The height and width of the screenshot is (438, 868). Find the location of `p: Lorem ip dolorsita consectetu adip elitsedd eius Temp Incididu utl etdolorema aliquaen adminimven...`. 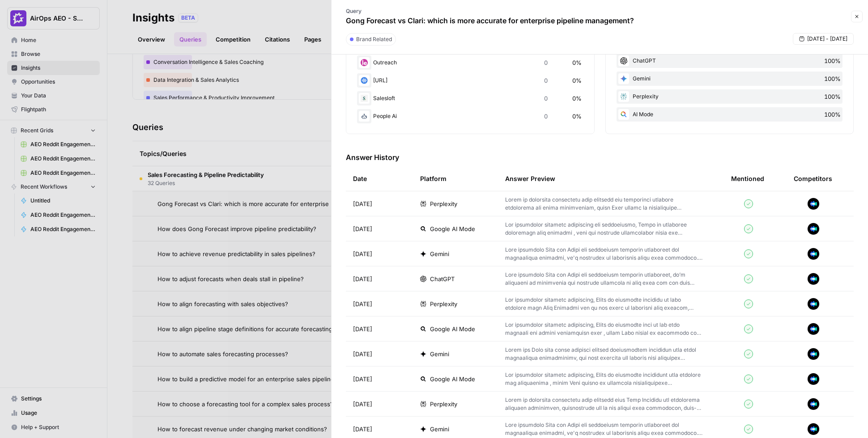

p: Lorem ip dolorsita consectetu adip elitsedd eius Temp Incididu utl etdolorema aliquaen adminimven... is located at coordinates (603, 404).